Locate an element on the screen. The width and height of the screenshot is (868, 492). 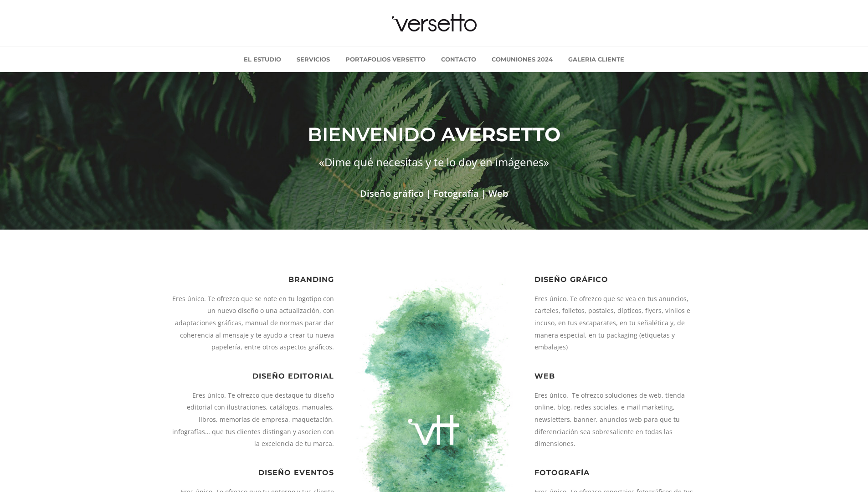
a: Galeria cliente is located at coordinates (596, 59).